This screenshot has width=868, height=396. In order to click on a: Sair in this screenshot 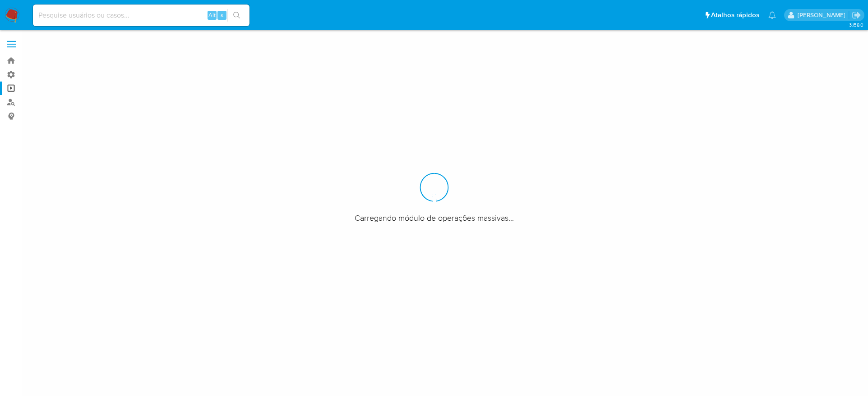, I will do `click(856, 15)`.